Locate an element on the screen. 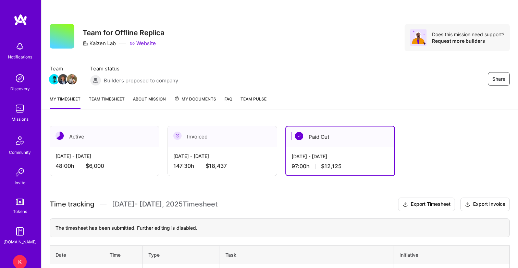 This screenshot has width=518, height=268. div: The timesheet has been submitted. Further editing is disabled. is located at coordinates (279, 228).